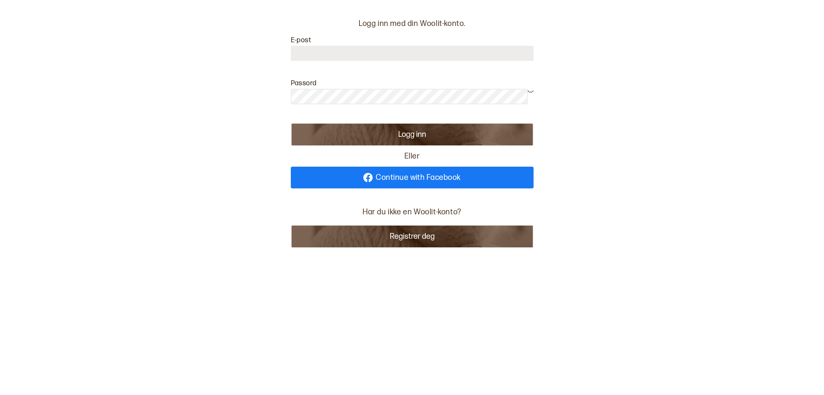 The height and width of the screenshot is (395, 824). I want to click on p: Logg inn med din Woolit-konto., so click(412, 24).